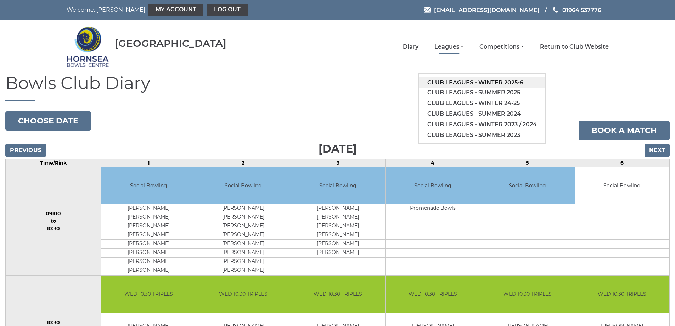  What do you see at coordinates (337, 87) in the screenshot?
I see `h1: Bowls Club Diary` at bounding box center [337, 87].